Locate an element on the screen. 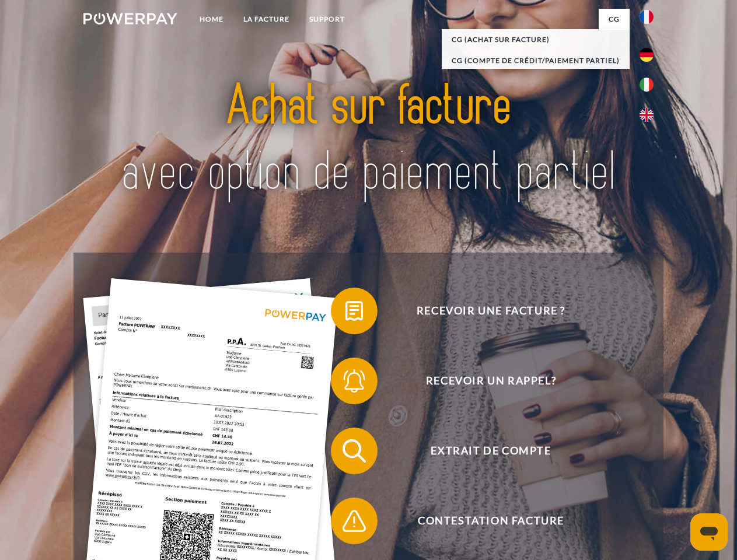 This screenshot has height=560, width=737. a: Recevoir un rappel? is located at coordinates (482, 381).